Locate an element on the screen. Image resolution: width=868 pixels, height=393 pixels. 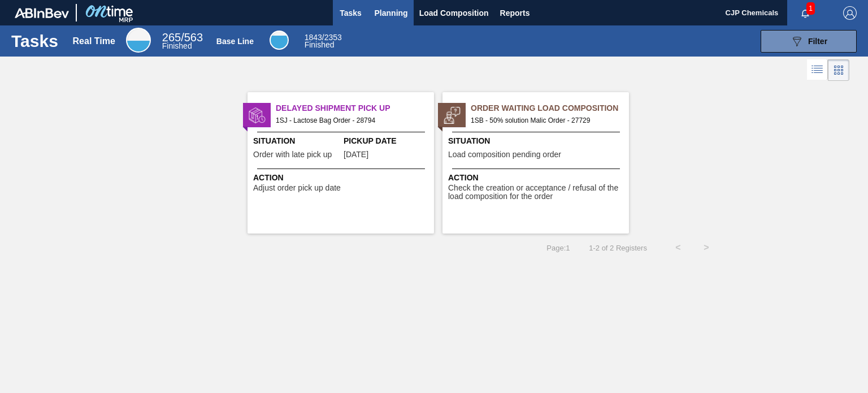
div: List Vision is located at coordinates (817, 70).